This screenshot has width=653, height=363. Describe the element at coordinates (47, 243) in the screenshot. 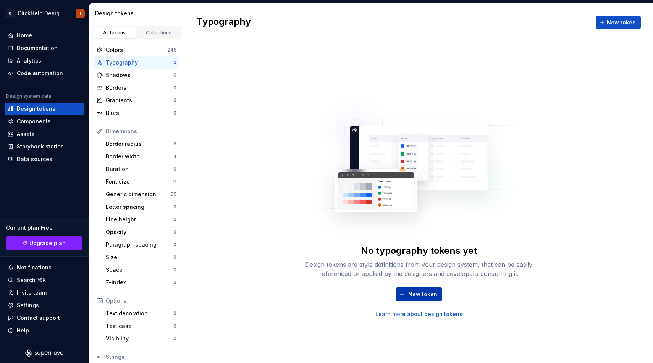

I see `span: Upgrade plan` at that location.